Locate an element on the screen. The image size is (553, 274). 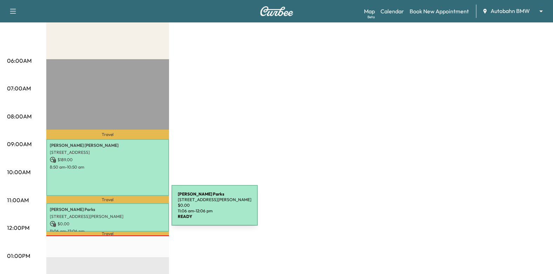
span: Autobahn BMW is located at coordinates (510, 11).